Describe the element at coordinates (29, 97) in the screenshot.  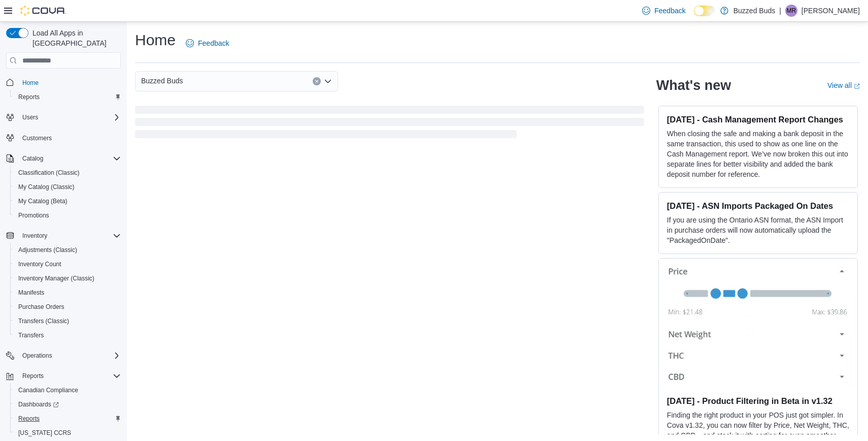
I see `a: Reports` at that location.